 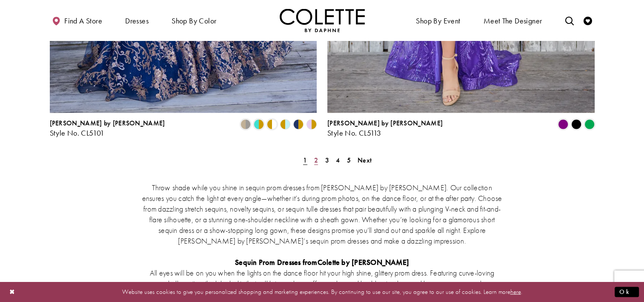 What do you see at coordinates (305, 160) in the screenshot?
I see `span: Current Page` at bounding box center [305, 160].